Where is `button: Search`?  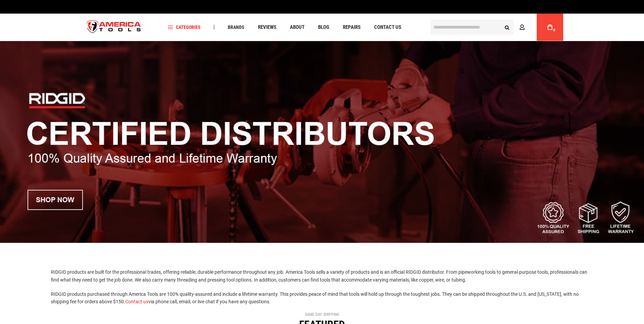
button: Search is located at coordinates (507, 27).